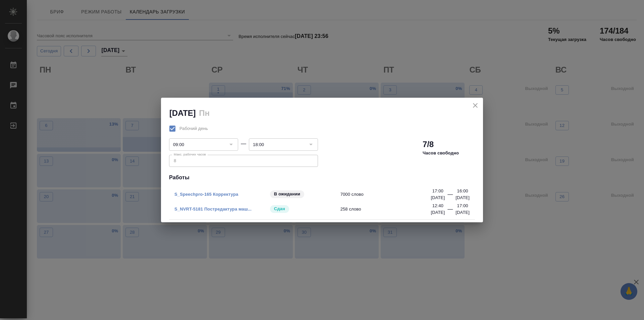 Image resolution: width=644 pixels, height=320 pixels. Describe the element at coordinates (437, 206) in the screenshot. I see `p: 12:40` at that location.